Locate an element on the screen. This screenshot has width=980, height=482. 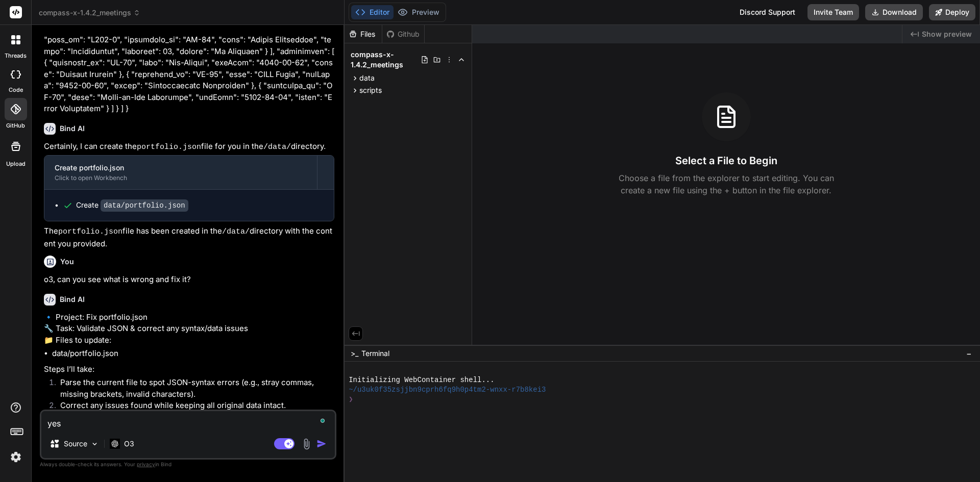
div: Create portfolio.json is located at coordinates (181, 168).